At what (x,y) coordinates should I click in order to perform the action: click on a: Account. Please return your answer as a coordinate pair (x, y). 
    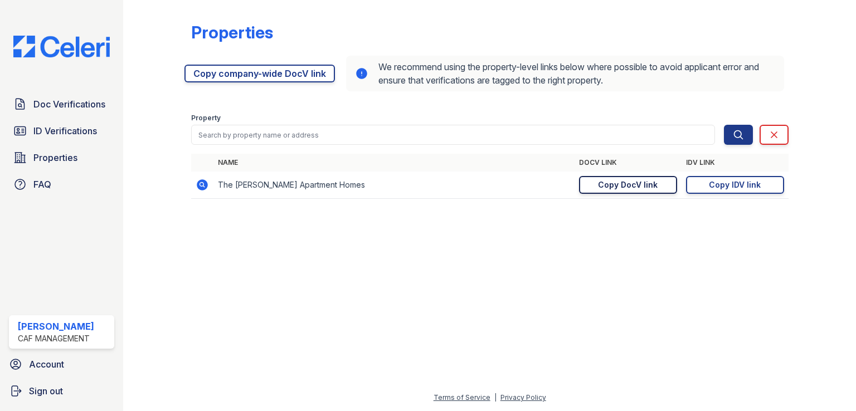
    Looking at the image, I should click on (61, 365).